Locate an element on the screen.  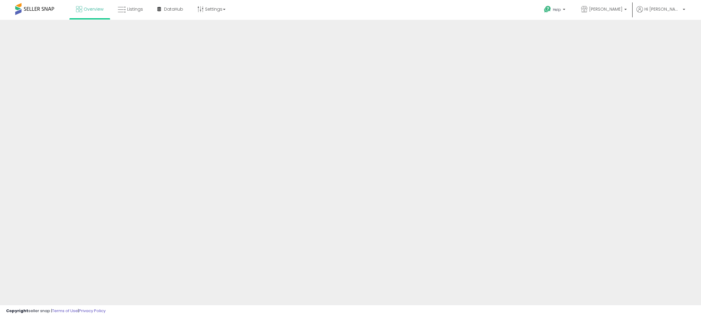
span: Listings is located at coordinates (135, 9).